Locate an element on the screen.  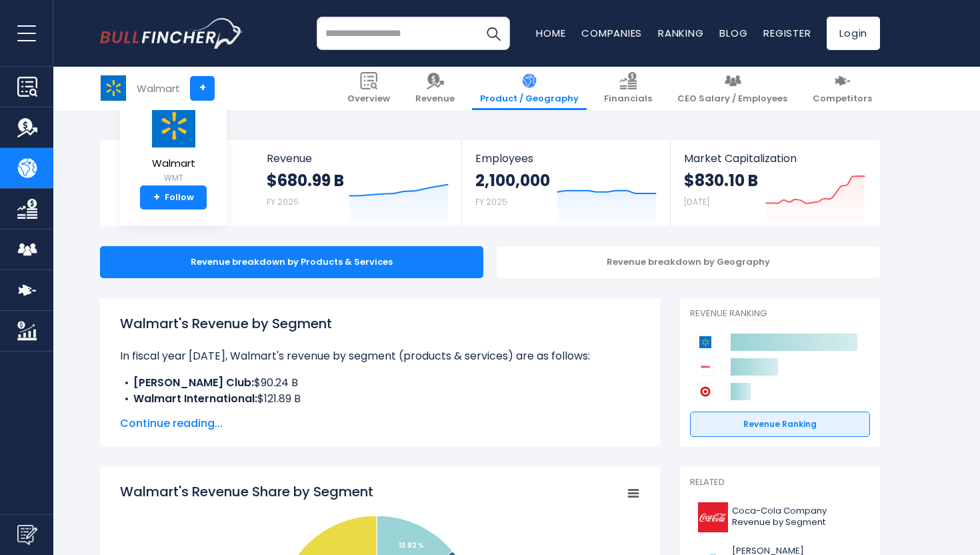
a: Financials is located at coordinates (628, 88).